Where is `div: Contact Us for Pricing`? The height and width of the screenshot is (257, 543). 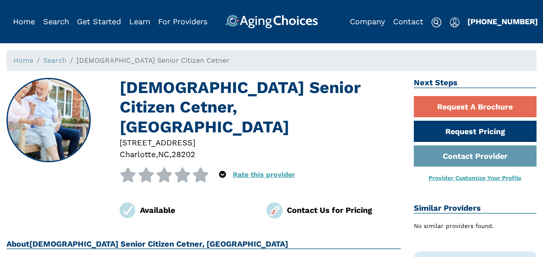 div: Contact Us for Pricing is located at coordinates (344, 210).